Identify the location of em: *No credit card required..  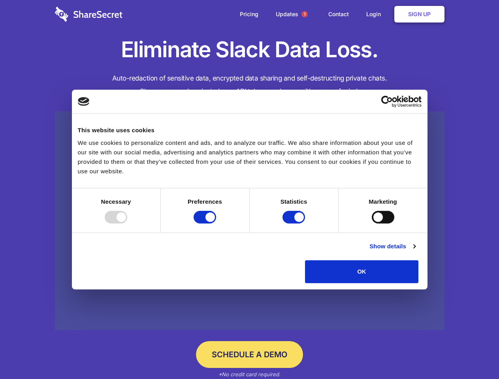
(249, 374).